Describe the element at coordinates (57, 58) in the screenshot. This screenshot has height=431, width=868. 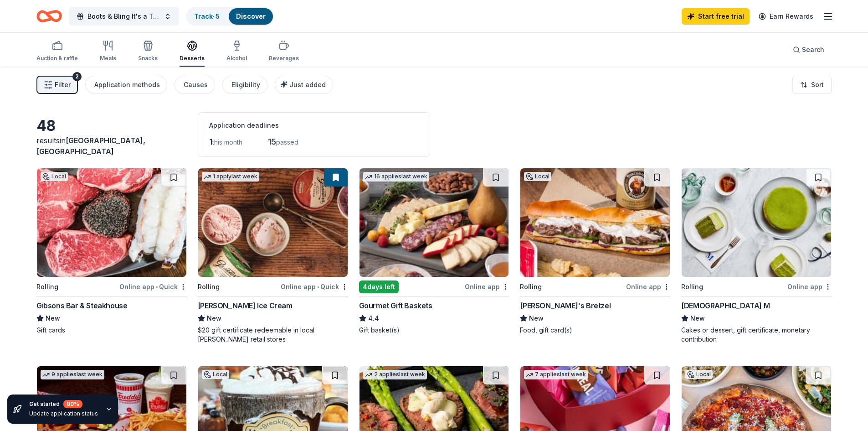
I see `div: Auction & raffle` at that location.